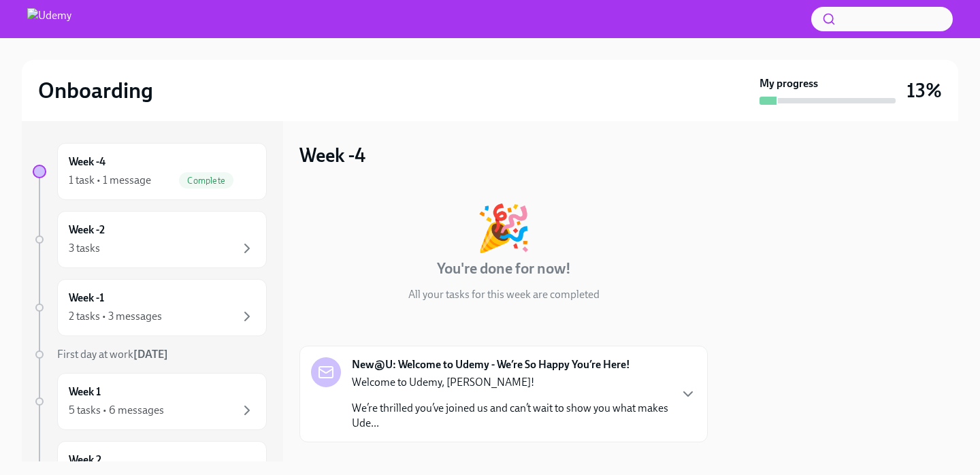 The image size is (980, 475). Describe the element at coordinates (87, 162) in the screenshot. I see `h6: Week -4` at that location.